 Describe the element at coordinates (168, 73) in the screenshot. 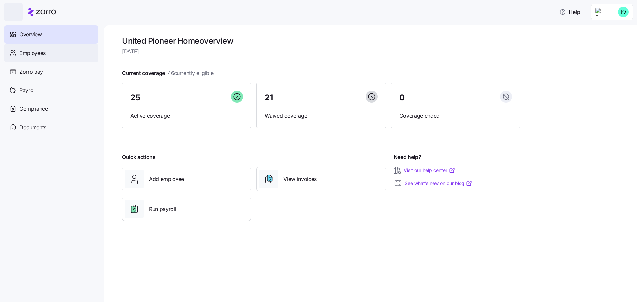

I see `span: Current coverage` at that location.